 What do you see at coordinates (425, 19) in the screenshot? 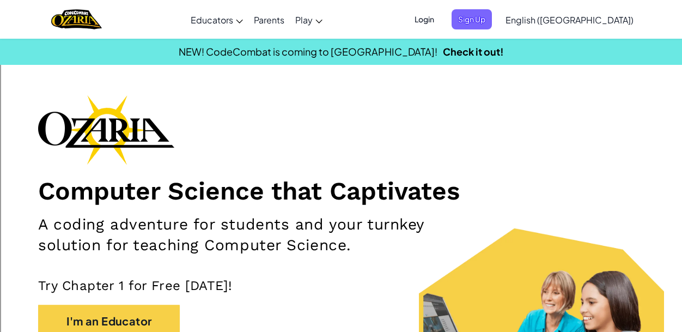
I see `span: Login` at bounding box center [425, 19].